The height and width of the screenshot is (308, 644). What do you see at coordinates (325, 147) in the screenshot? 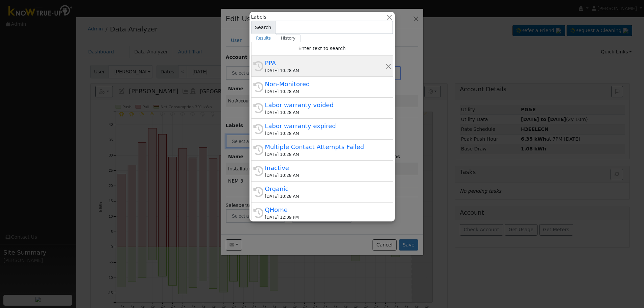
I see `div: Multiple Contact Attempts Failed` at bounding box center [325, 147].